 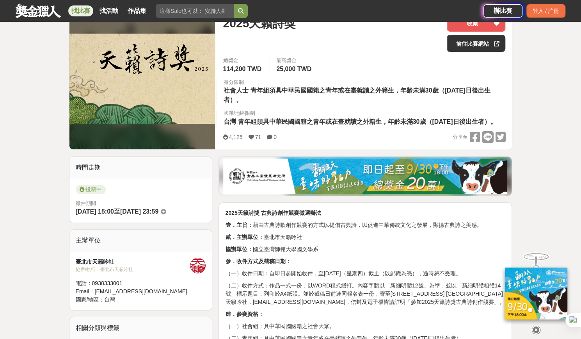 I want to click on p: （一）社會組：具中華民國國籍之社會大眾。, so click(x=365, y=326).